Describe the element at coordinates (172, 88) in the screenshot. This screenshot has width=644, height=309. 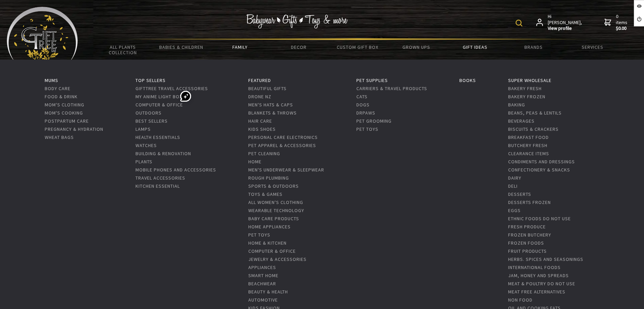
I see `a: GiftTree Travel accessories` at that location.